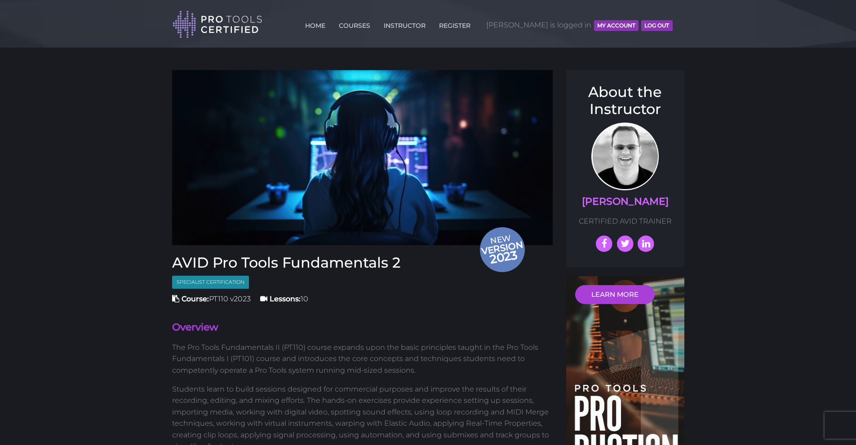  What do you see at coordinates (363, 158) in the screenshot?
I see `img: Fundamentals 2 Course` at bounding box center [363, 158].